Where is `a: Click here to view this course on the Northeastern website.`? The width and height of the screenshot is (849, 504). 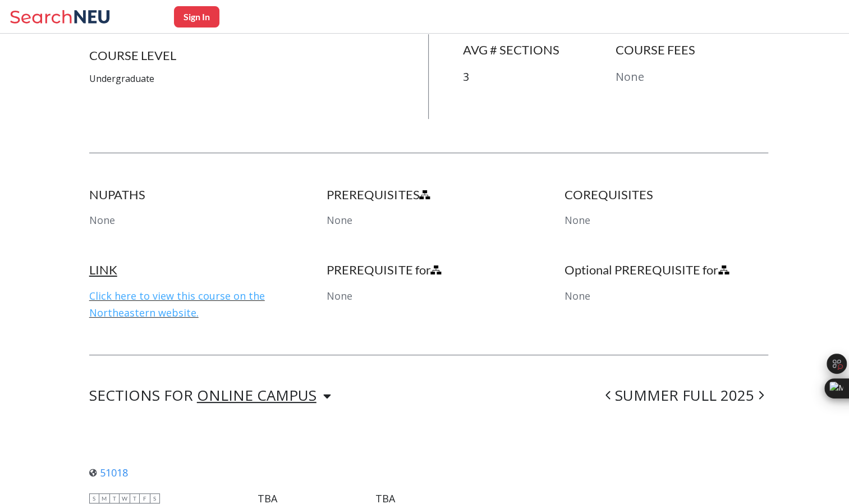 a: Click here to view this course on the Northeastern website. is located at coordinates (177, 304).